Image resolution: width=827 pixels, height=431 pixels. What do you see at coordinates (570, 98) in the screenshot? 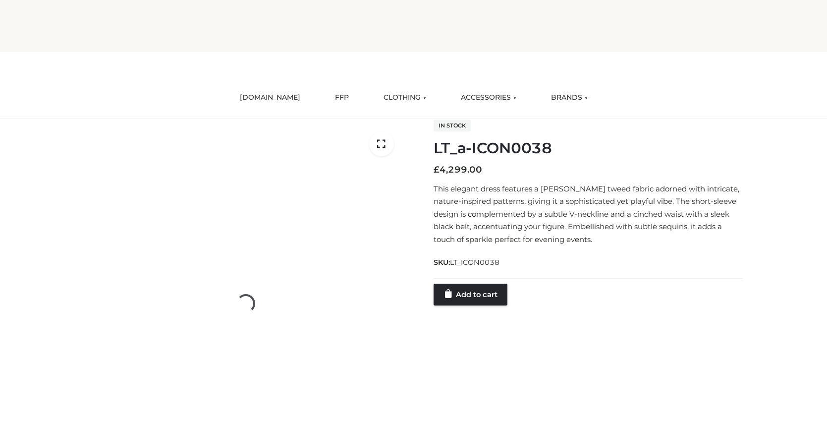
I see `a: BRANDS` at bounding box center [570, 98].